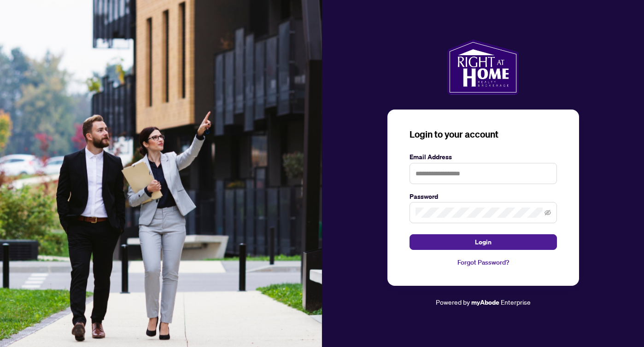 This screenshot has height=347, width=644. Describe the element at coordinates (485, 303) in the screenshot. I see `a: myAbode` at that location.